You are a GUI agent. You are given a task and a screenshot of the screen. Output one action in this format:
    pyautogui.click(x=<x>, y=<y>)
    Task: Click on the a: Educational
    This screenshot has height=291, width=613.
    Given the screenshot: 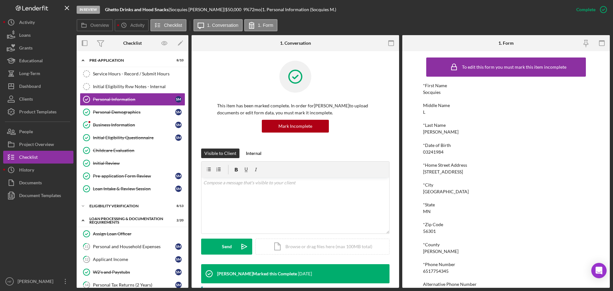 What is the action you would take?
    pyautogui.click(x=38, y=61)
    